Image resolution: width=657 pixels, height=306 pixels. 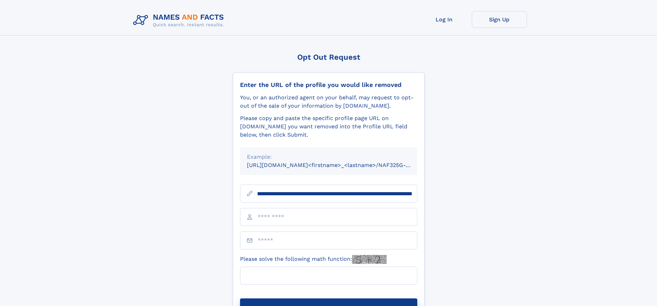 I want to click on div: Opt Out Request, so click(x=328, y=57).